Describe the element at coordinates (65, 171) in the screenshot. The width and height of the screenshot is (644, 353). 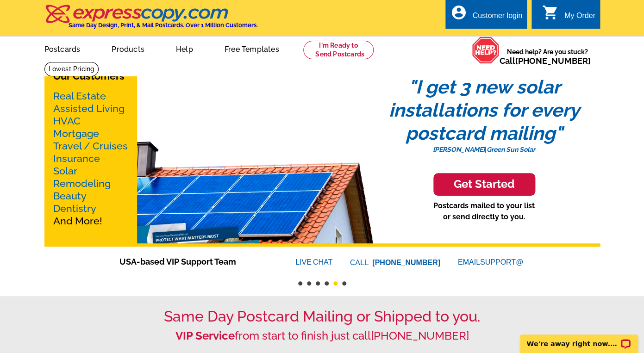
I see `a: Solar` at that location.